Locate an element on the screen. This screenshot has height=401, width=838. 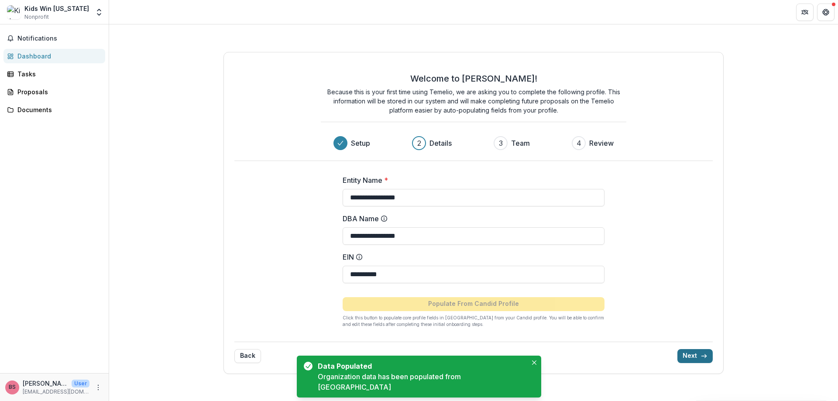
button: Partners is located at coordinates (804, 12).